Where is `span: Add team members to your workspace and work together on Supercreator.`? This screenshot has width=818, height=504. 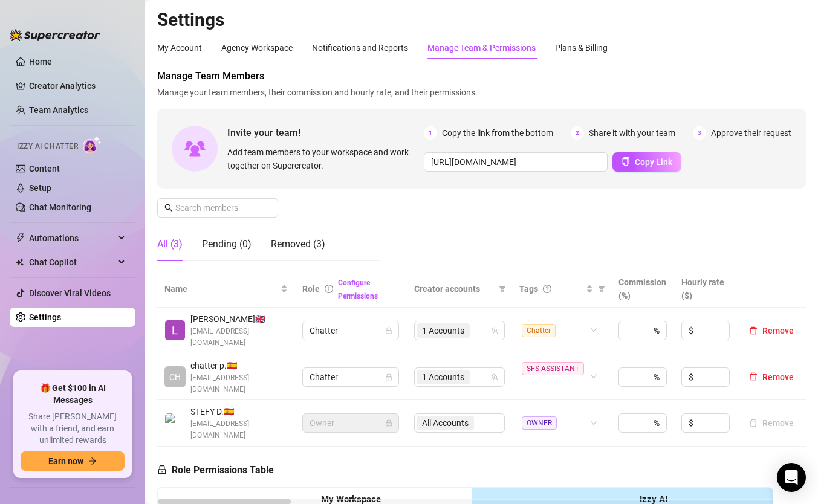 span: Add team members to your workspace and work together on Supercreator. is located at coordinates (323, 159).